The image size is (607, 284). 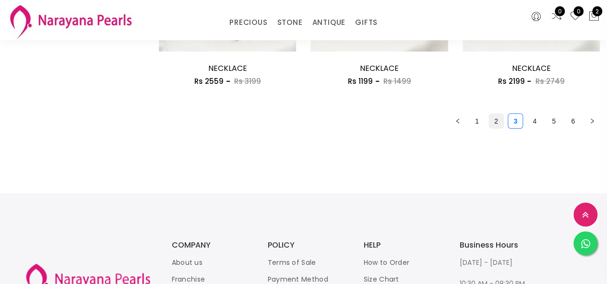 I want to click on a: Size Chart, so click(x=381, y=280).